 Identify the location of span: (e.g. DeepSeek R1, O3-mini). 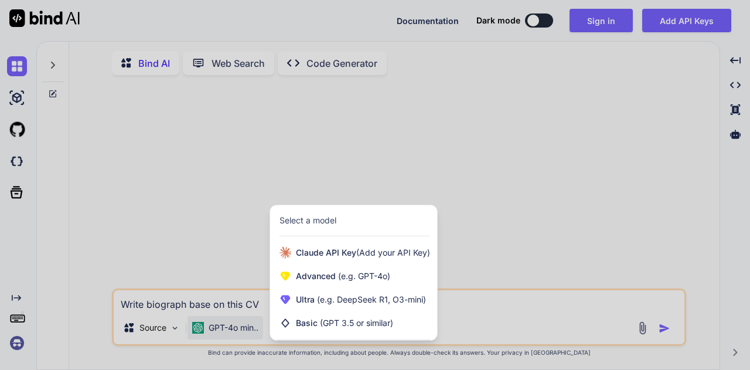
(370, 299).